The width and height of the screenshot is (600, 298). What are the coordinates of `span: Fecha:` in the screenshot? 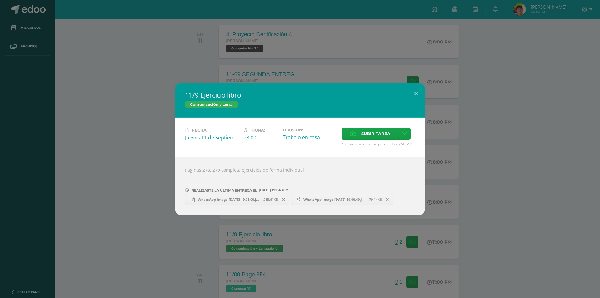 It's located at (200, 130).